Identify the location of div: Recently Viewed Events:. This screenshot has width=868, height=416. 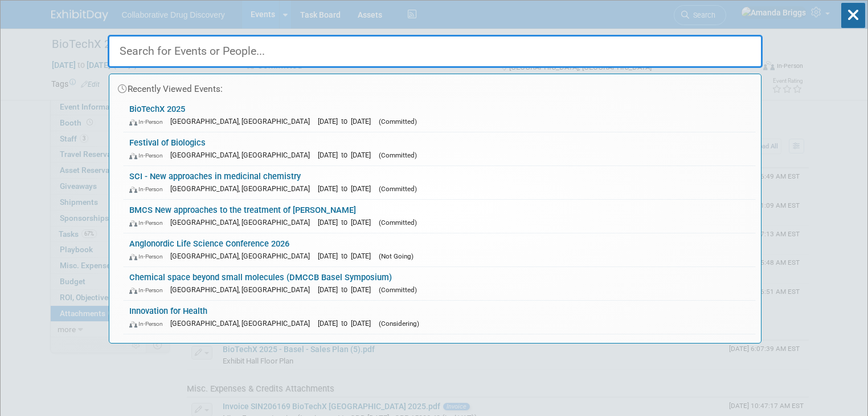
(436, 86).